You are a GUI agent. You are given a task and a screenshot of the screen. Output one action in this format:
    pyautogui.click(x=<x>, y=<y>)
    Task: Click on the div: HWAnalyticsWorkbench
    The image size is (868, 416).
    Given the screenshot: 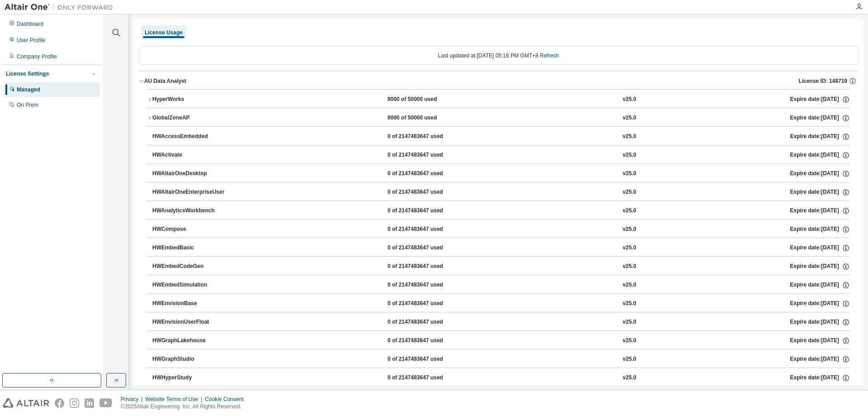 What is the action you would take?
    pyautogui.click(x=193, y=211)
    